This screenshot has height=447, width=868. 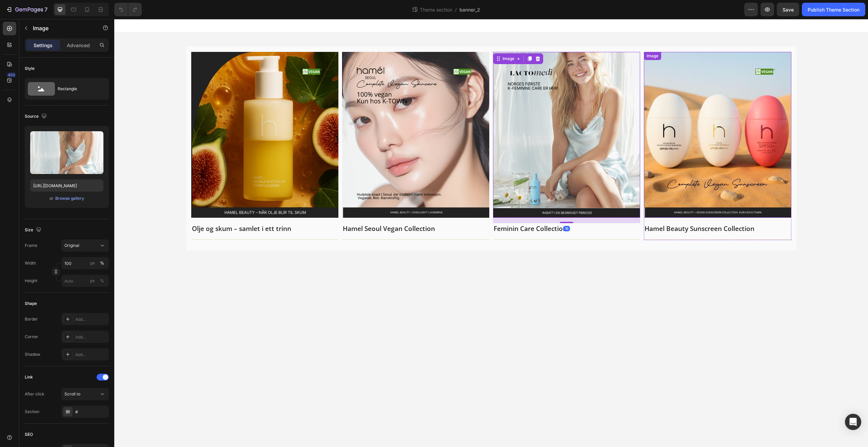 I want to click on div: Undo/Redo, so click(x=128, y=9).